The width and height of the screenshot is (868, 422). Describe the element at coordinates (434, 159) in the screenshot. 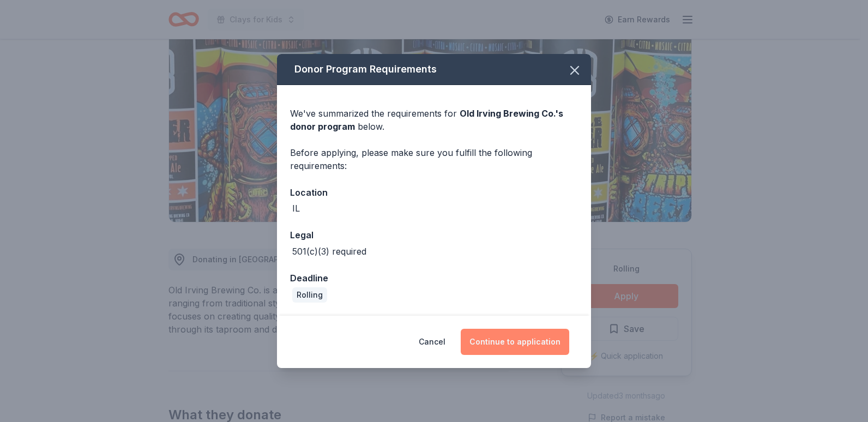

I see `div: Before applying, please make sure you fulfill the following requirements:` at that location.